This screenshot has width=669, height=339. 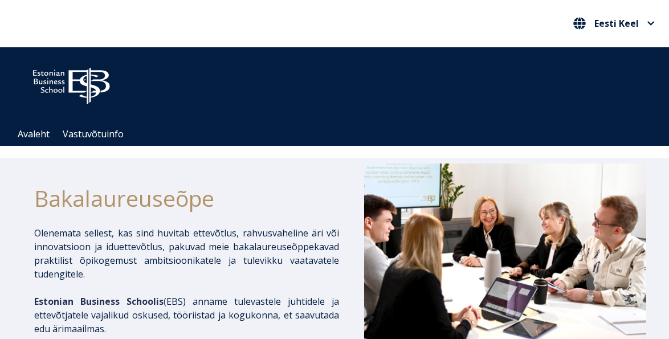 I want to click on a: Avaleht, so click(x=34, y=134).